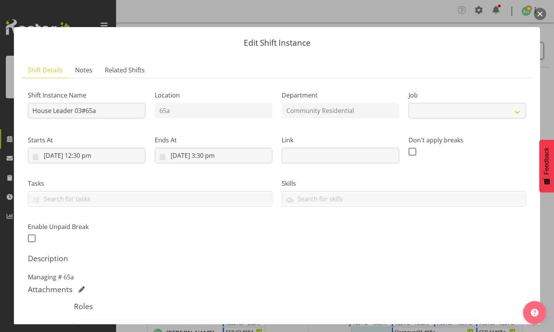 The image size is (554, 332). Describe the element at coordinates (277, 258) in the screenshot. I see `h5: Description` at that location.